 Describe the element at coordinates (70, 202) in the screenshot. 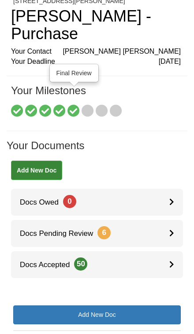

I see `span: 0` at that location.